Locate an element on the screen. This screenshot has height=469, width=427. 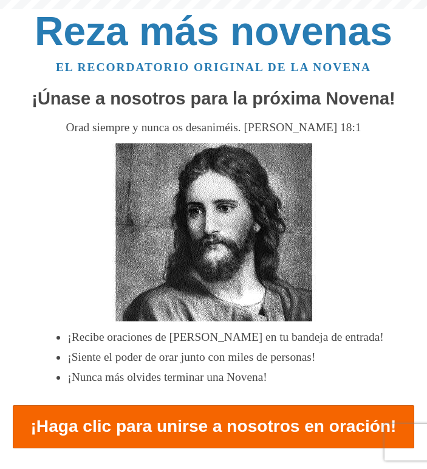
a: El recordatorio original de la novena is located at coordinates (213, 67).